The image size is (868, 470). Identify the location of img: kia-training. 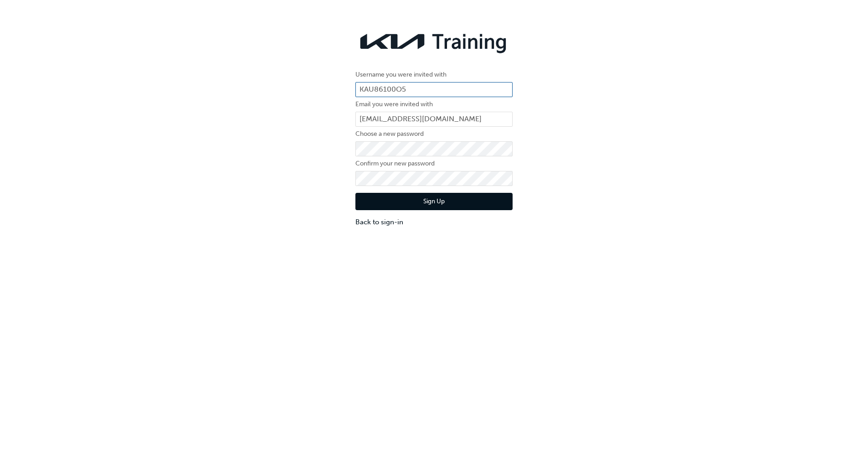
(433, 42).